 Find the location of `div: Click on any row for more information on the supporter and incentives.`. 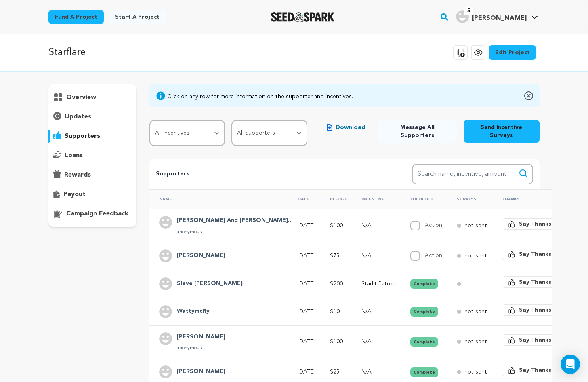

div: Click on any row for more information on the supporter and incentives. is located at coordinates (260, 97).